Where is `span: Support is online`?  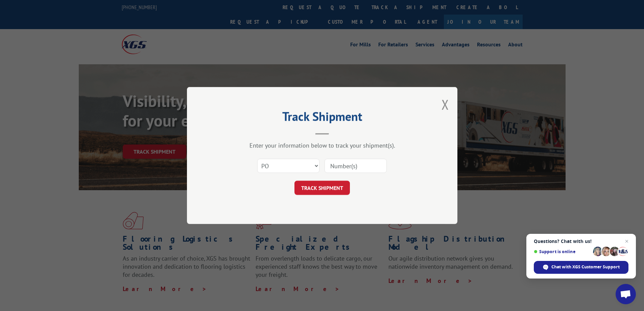 span: Support is online is located at coordinates (562, 252).